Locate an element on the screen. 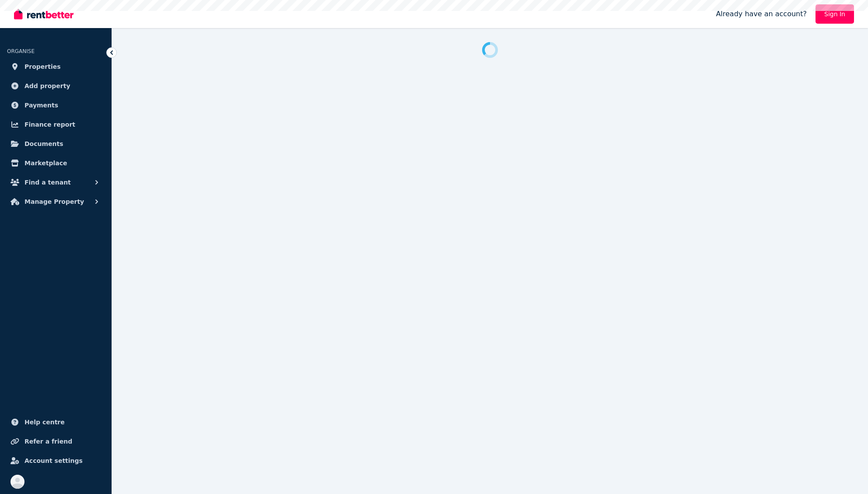 This screenshot has width=868, height=494. span: Documents is located at coordinates (44, 144).